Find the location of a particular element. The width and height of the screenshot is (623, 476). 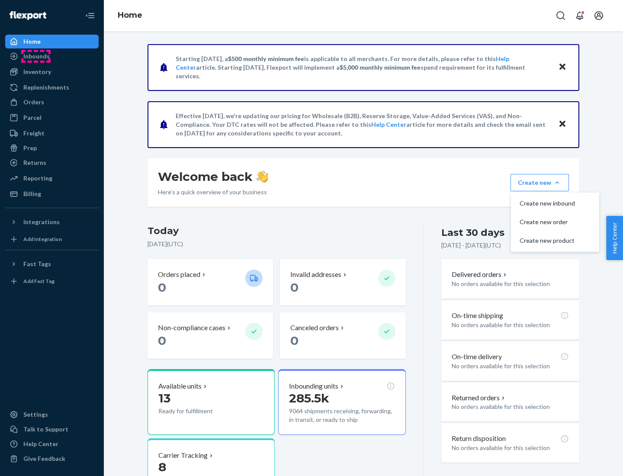

h3: Today is located at coordinates (276, 231).